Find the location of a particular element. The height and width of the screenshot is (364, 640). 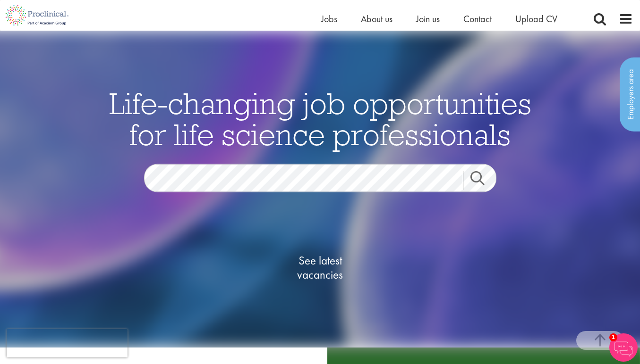

span: Upload CV is located at coordinates (536, 19).